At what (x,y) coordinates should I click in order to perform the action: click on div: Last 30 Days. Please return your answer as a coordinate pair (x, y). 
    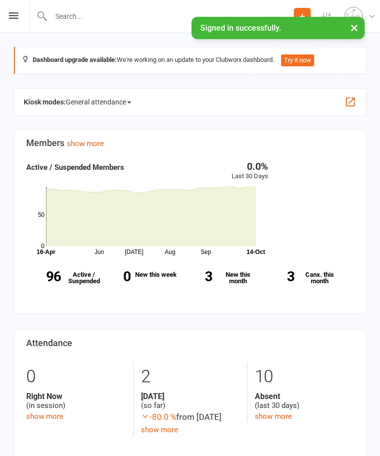
    Looking at the image, I should click on (250, 171).